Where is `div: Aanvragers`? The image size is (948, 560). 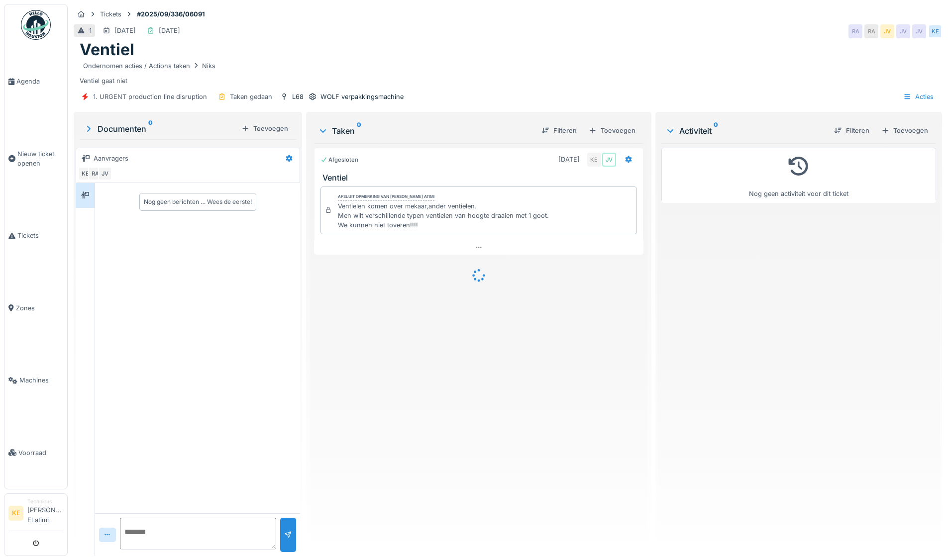 div: Aanvragers is located at coordinates (111, 158).